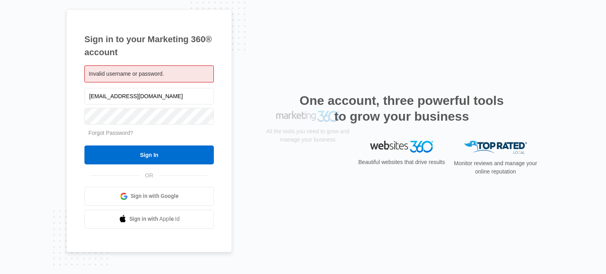  I want to click on img: Websites 360, so click(402, 146).